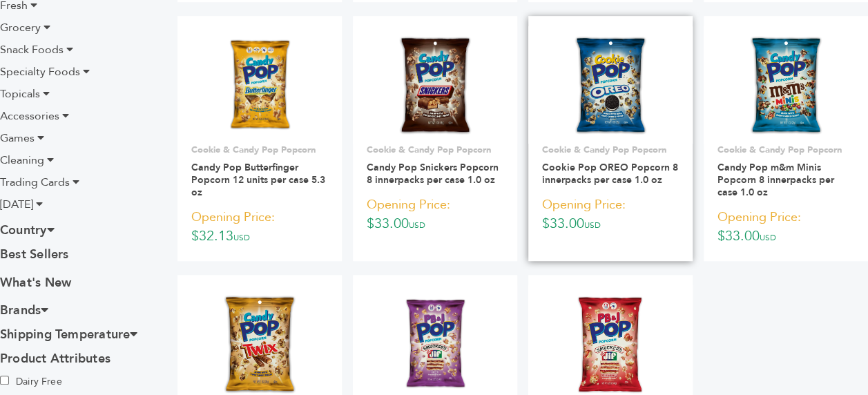 The image size is (868, 395). Describe the element at coordinates (775, 180) in the screenshot. I see `a: Candy Pop m&m Minis Popcorn 8 innerpacks per case 1.0 oz` at that location.